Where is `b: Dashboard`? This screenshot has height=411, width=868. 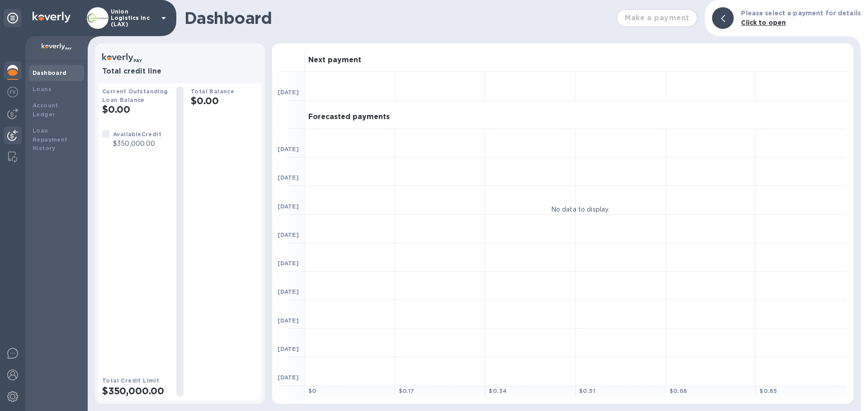
b: Dashboard is located at coordinates (50, 73).